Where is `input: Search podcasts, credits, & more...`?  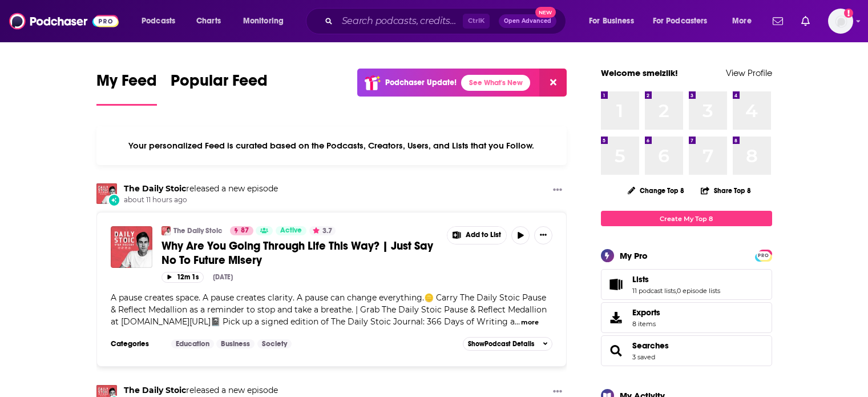
input: Search podcasts, credits, & more... is located at coordinates (400, 21).